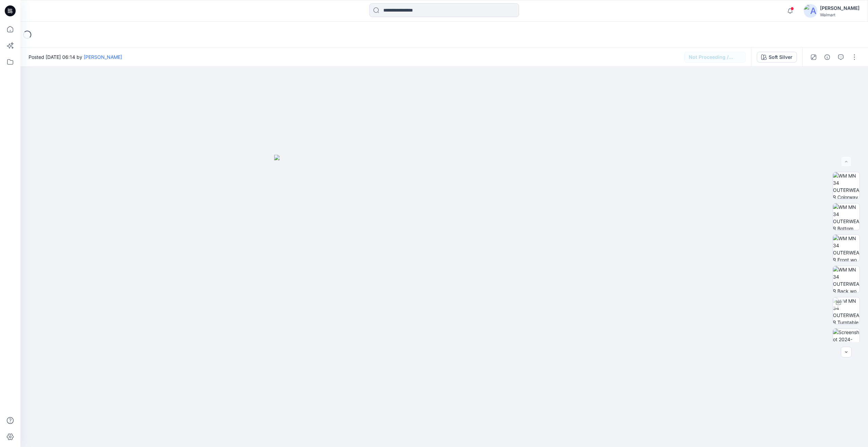 This screenshot has width=868, height=447. I want to click on div: Walmart, so click(840, 15).